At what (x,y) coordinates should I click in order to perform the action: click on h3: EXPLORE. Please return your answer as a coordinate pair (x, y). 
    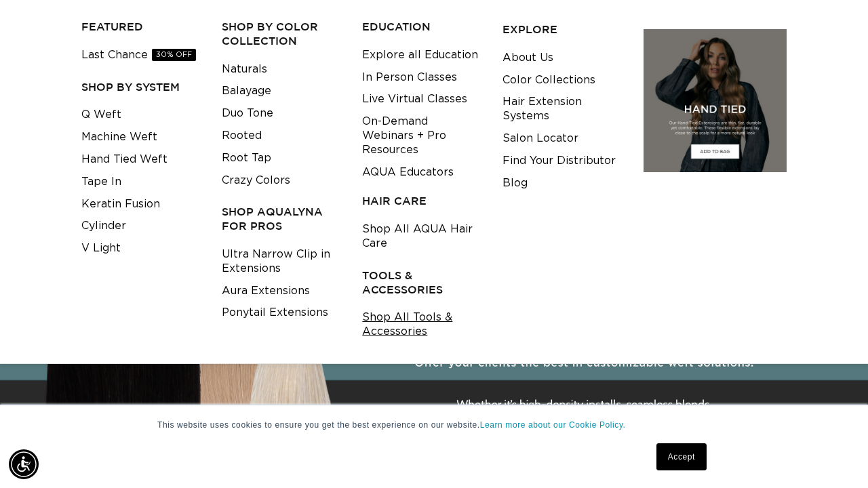
    Looking at the image, I should click on (562, 29).